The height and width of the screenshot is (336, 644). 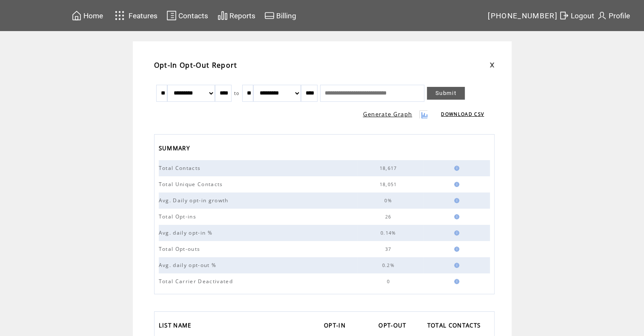 I want to click on a: Logout, so click(x=577, y=15).